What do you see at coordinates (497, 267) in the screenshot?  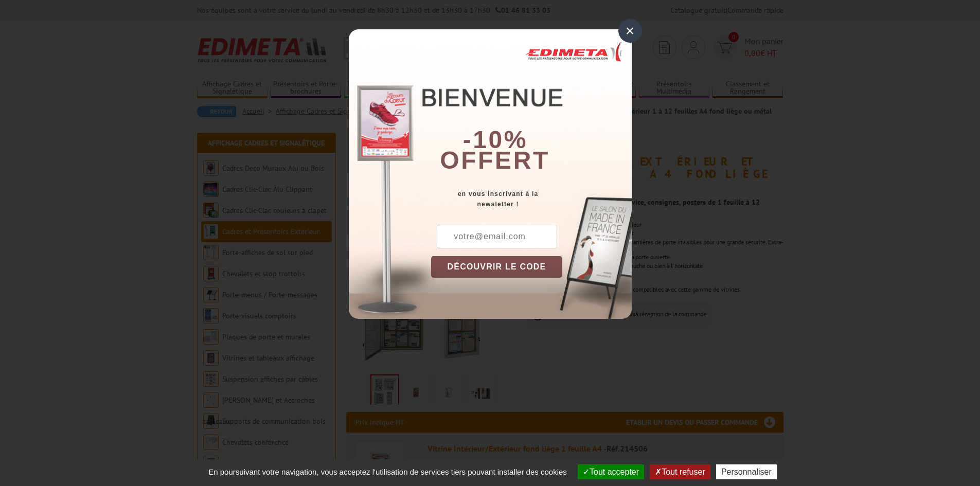 I see `button: DÉCOUVRIR LE CODE` at bounding box center [497, 267].